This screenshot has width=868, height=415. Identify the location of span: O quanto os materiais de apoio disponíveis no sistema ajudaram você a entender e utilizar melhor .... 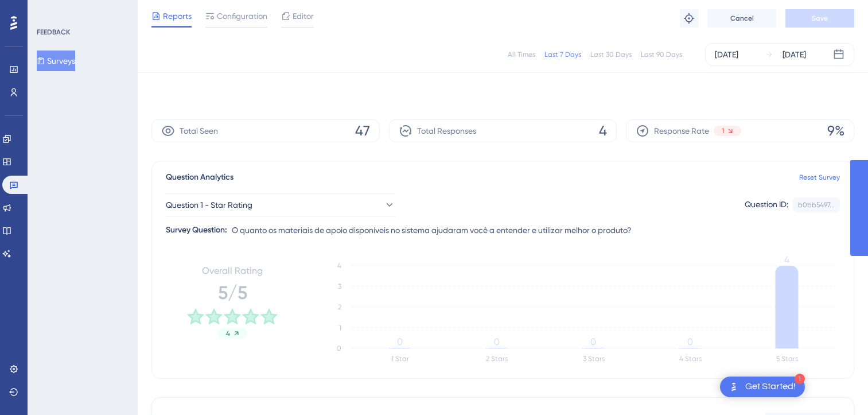
(432, 230).